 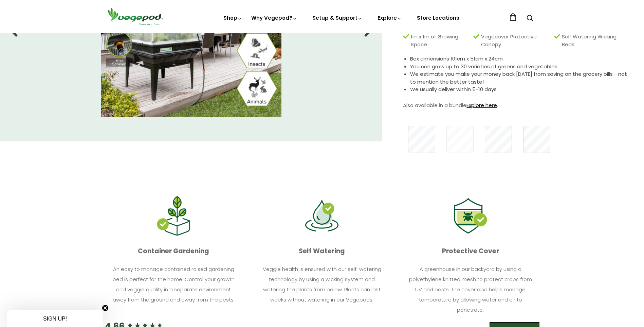 What do you see at coordinates (518, 59) in the screenshot?
I see `li: Box dimensions 101cm x 51cm x 24cm` at bounding box center [518, 59].